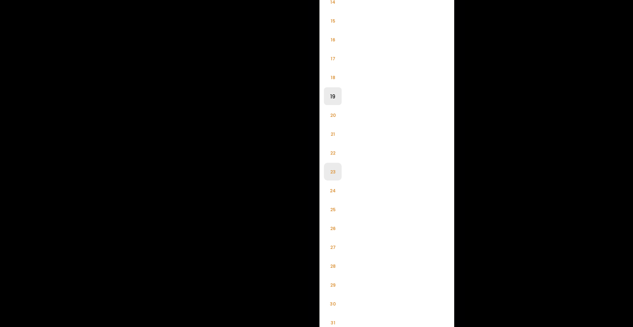 This screenshot has width=633, height=327. Describe the element at coordinates (333, 304) in the screenshot. I see `li: 30` at that location.